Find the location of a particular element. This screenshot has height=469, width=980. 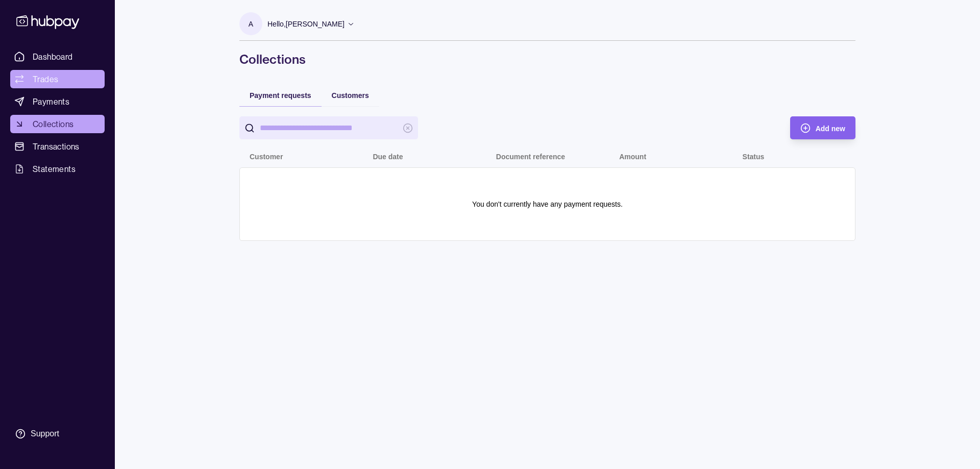

h1: Collections is located at coordinates (547, 59).